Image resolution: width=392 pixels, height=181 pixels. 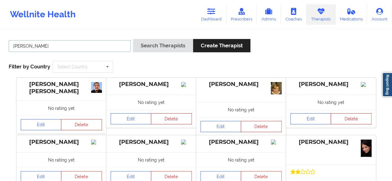 What do you see at coordinates (222, 46) in the screenshot?
I see `button: Create Therapist` at bounding box center [222, 46].